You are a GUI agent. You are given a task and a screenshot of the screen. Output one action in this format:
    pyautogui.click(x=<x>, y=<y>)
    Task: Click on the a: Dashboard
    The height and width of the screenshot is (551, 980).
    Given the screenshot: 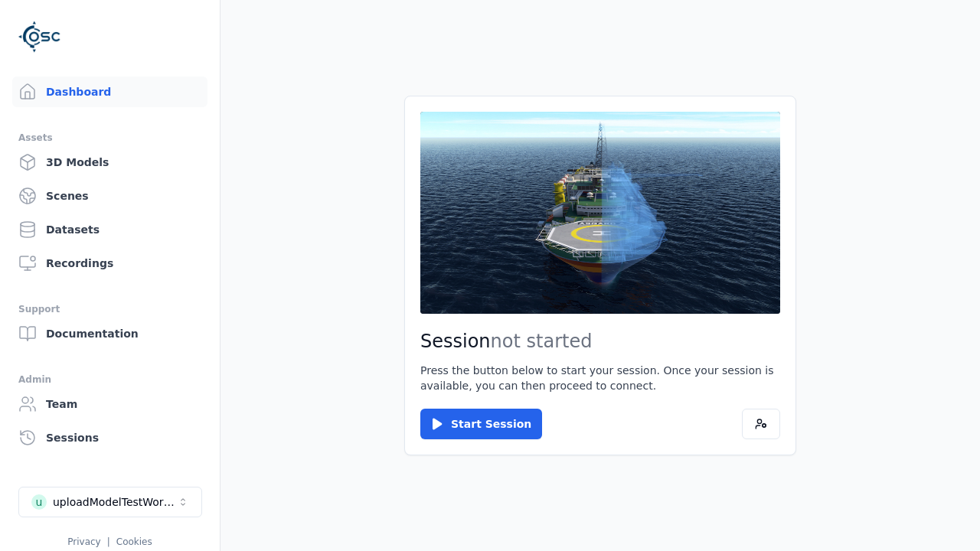 What is the action you would take?
    pyautogui.click(x=109, y=92)
    